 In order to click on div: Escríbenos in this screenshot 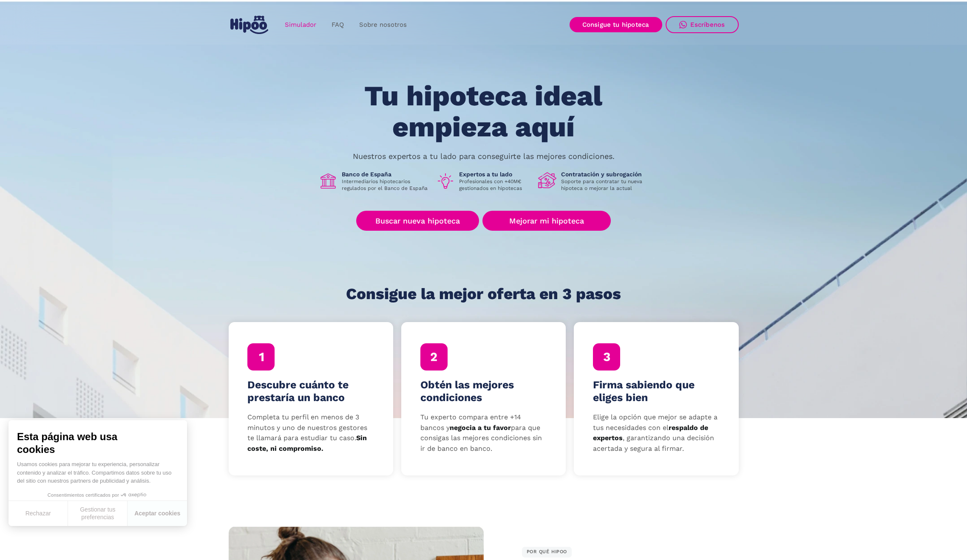, I will do `click(708, 24)`.